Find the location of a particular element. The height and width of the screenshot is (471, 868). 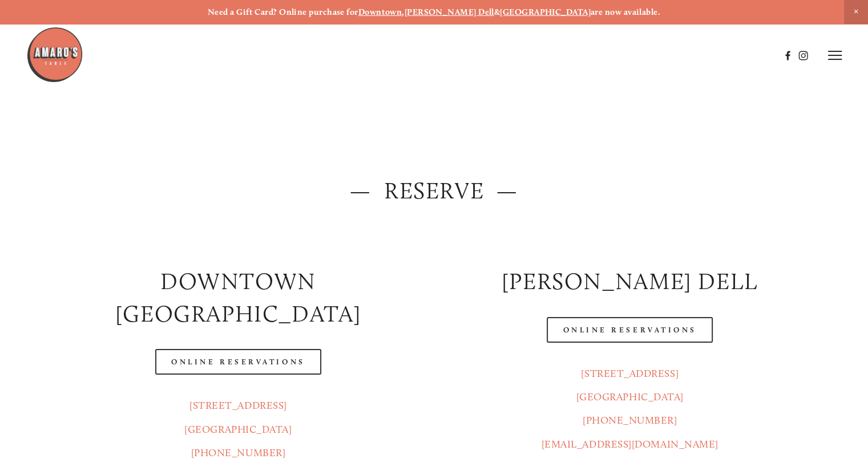

img: Amaro's Table is located at coordinates (55, 54).